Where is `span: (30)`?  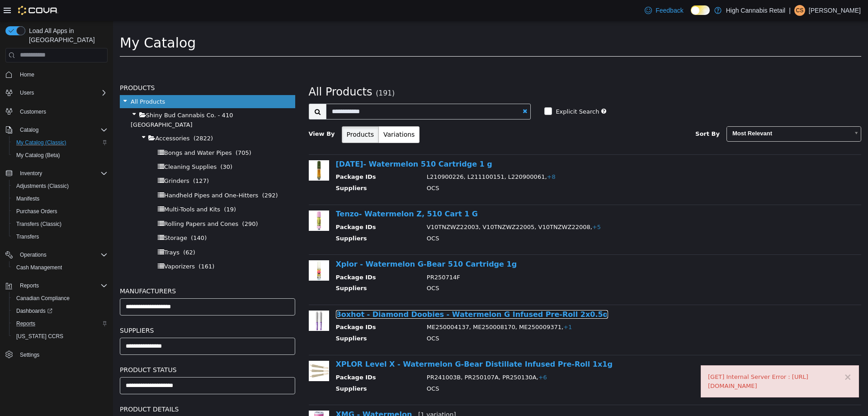 span: (30) is located at coordinates (113, 146).